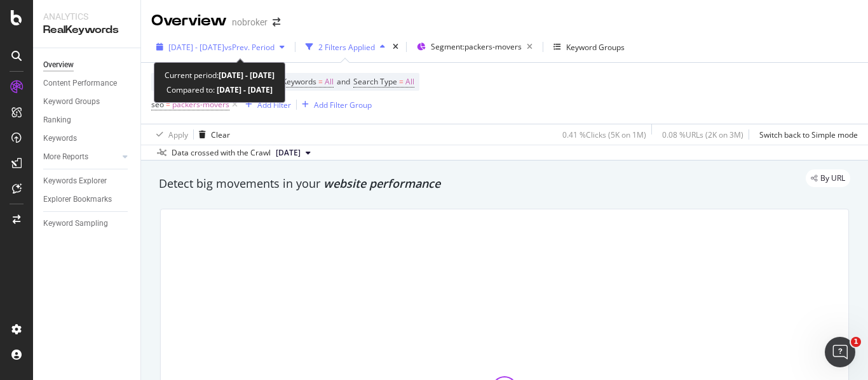 The height and width of the screenshot is (380, 868). What do you see at coordinates (287, 153) in the screenshot?
I see `span: 2025 Sep. 1st` at bounding box center [287, 153].